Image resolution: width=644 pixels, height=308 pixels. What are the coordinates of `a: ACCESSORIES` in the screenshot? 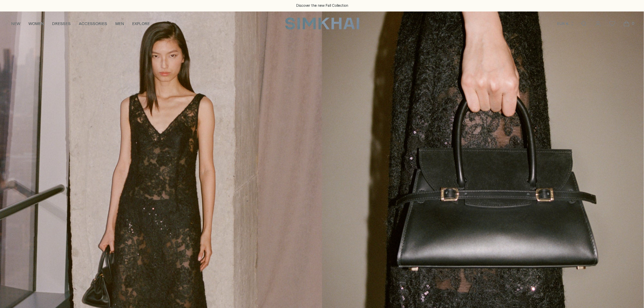 It's located at (93, 24).